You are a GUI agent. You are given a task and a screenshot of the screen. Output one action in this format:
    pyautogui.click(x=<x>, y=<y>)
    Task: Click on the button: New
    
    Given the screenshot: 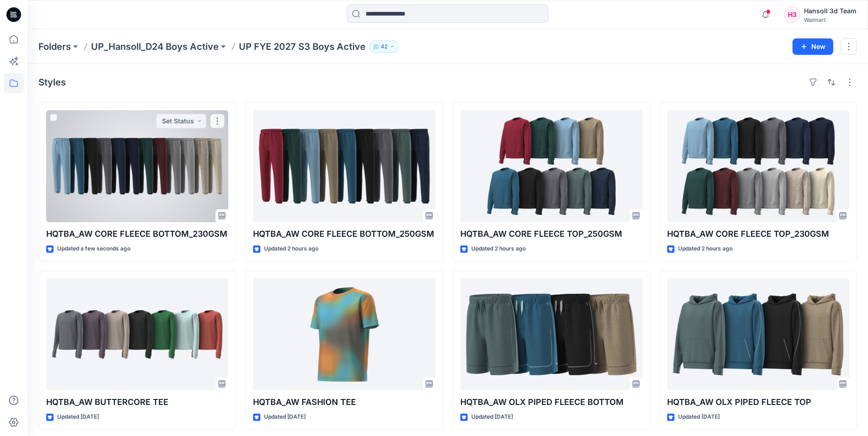 What is the action you would take?
    pyautogui.click(x=812, y=47)
    